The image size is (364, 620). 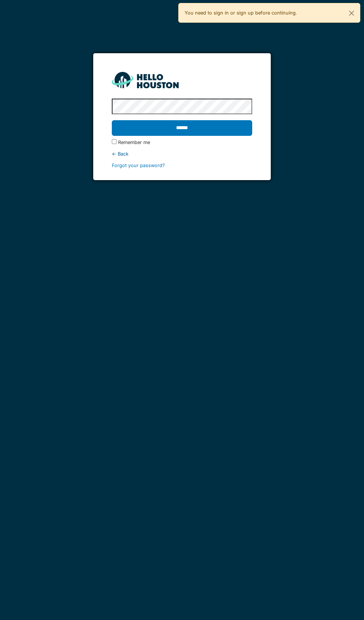 What do you see at coordinates (134, 142) in the screenshot?
I see `label: Remember me` at bounding box center [134, 142].